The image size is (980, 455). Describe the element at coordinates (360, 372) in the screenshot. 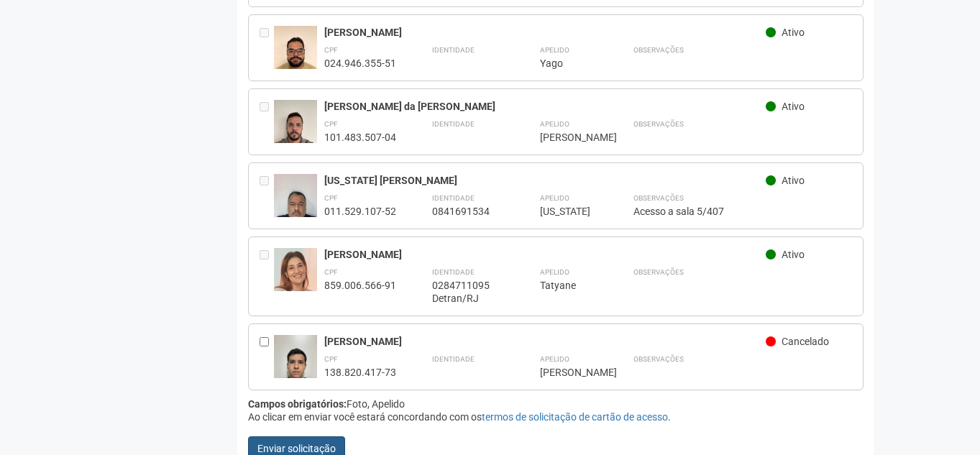

I see `div: 138.820.417-73` at that location.